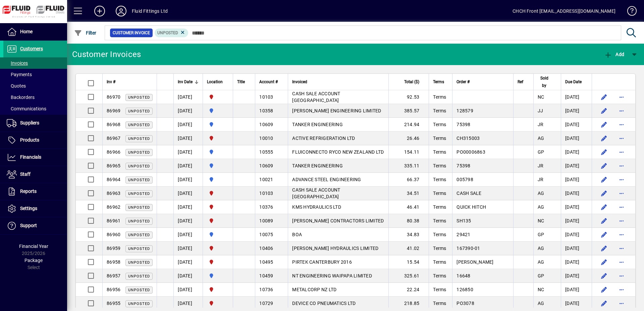  Describe the element at coordinates (523, 82) in the screenshot. I see `div: Ref` at that location.